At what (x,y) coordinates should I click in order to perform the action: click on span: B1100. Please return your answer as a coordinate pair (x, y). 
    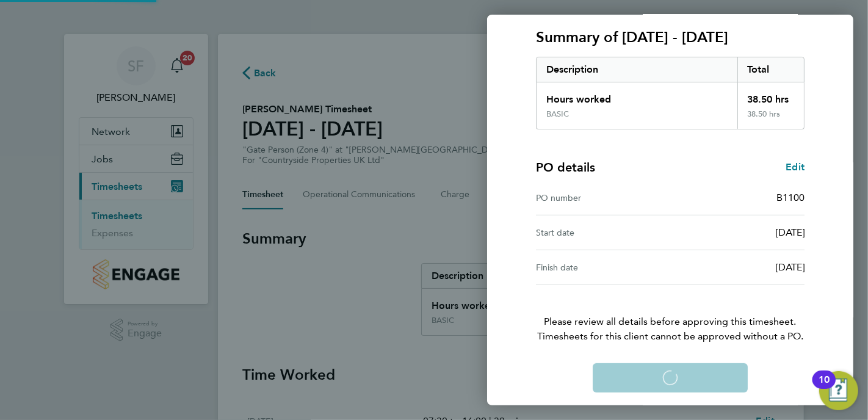
    Looking at the image, I should click on (791, 197).